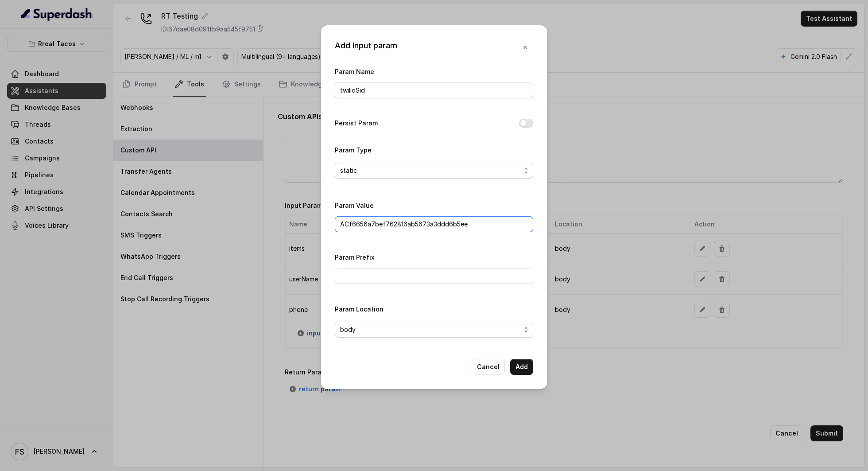 The width and height of the screenshot is (868, 471). Describe the element at coordinates (366, 47) in the screenshot. I see `div: Add Input param` at that location.